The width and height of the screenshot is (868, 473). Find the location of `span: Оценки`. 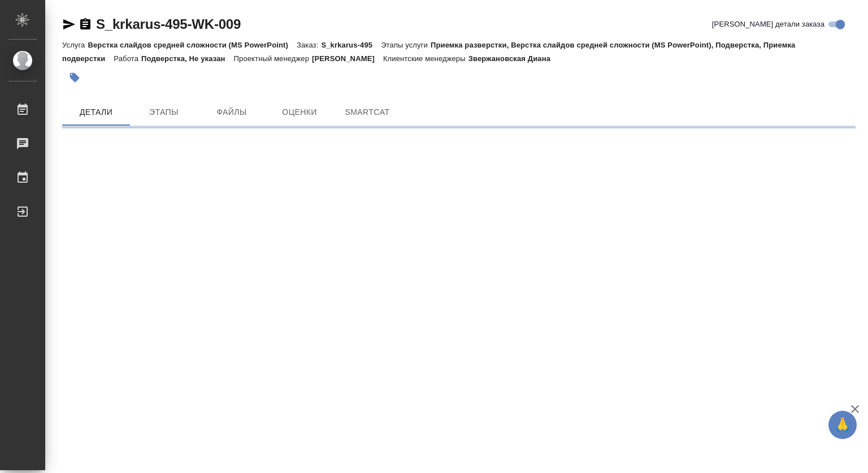

span: Оценки is located at coordinates (299, 112).